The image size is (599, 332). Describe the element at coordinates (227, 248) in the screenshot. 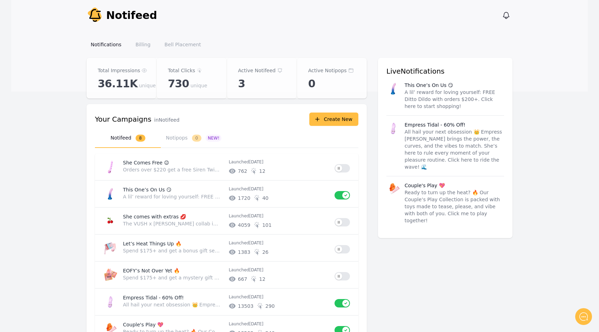

I see `a: Let’s Heat Things Up 🔥Spend $175+ and get a bonus gift set worth $127—packed with pleasure picks ...` at that location.